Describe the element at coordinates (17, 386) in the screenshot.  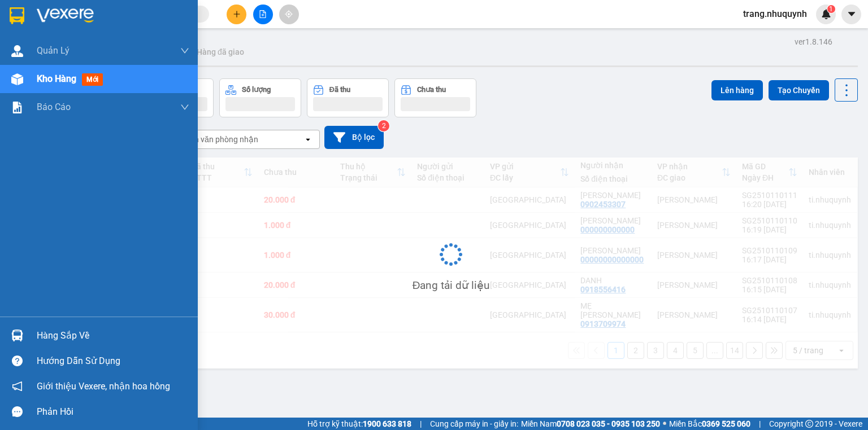
I see `span: notification` at that location.